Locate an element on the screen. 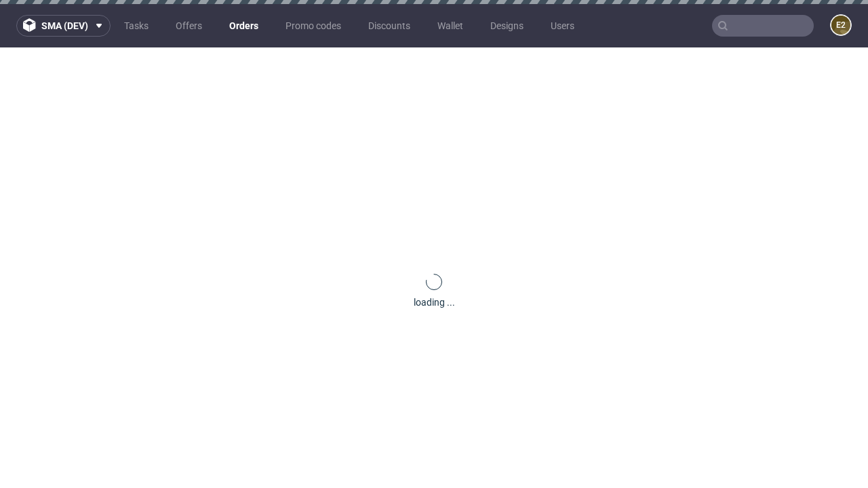 This screenshot has height=488, width=868. a: Wallet is located at coordinates (450, 26).